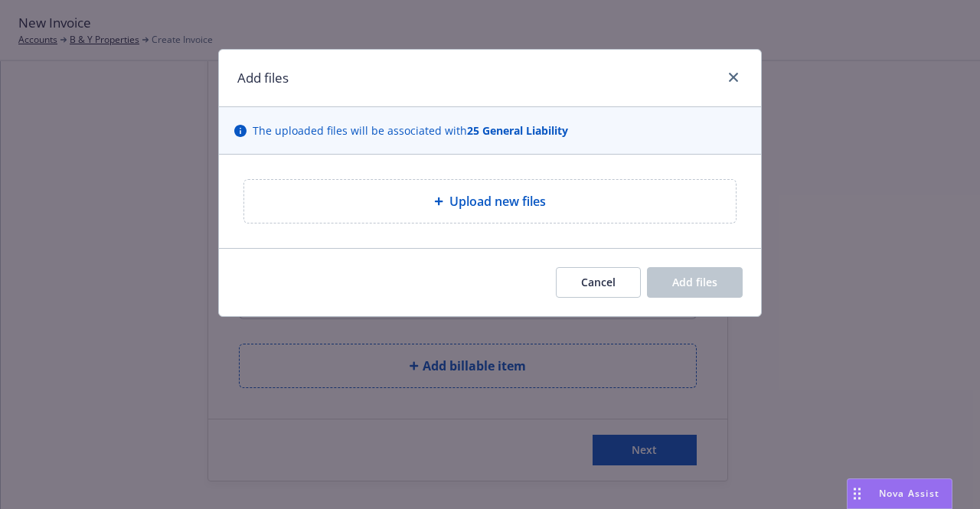  Describe the element at coordinates (598, 282) in the screenshot. I see `button: Cancel` at that location.